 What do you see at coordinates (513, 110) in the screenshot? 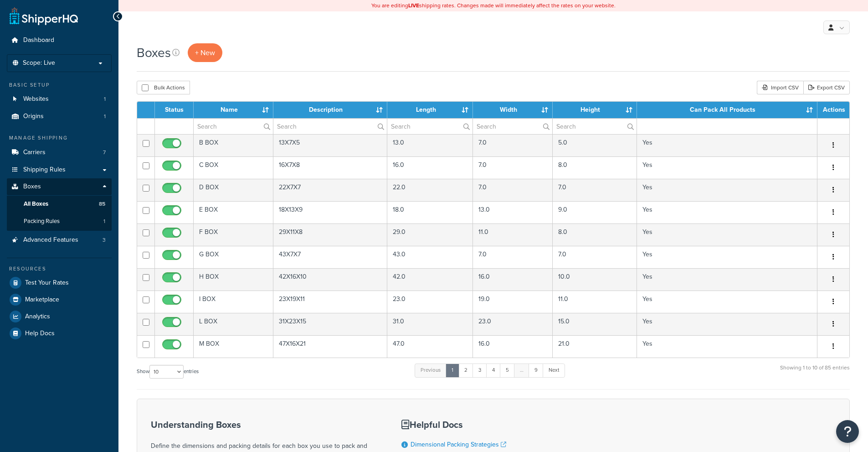
I see `th: Width : activate to sort column ascending` at bounding box center [513, 110].